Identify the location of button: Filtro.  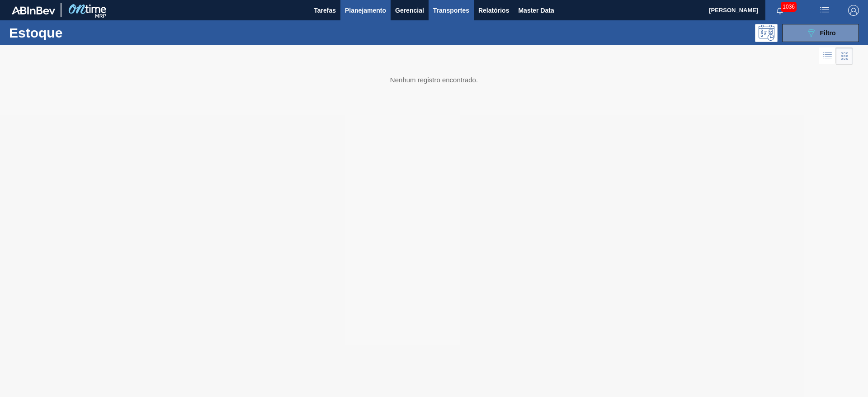
(821, 33).